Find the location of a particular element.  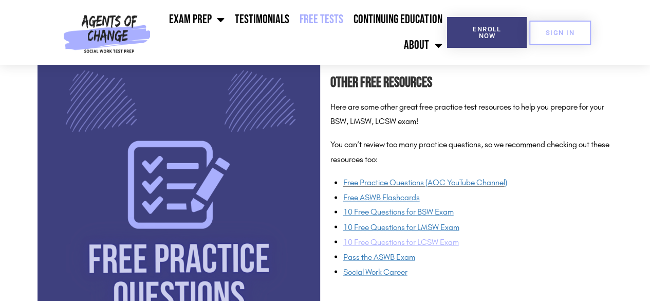

a: Enroll Now is located at coordinates (487, 32).